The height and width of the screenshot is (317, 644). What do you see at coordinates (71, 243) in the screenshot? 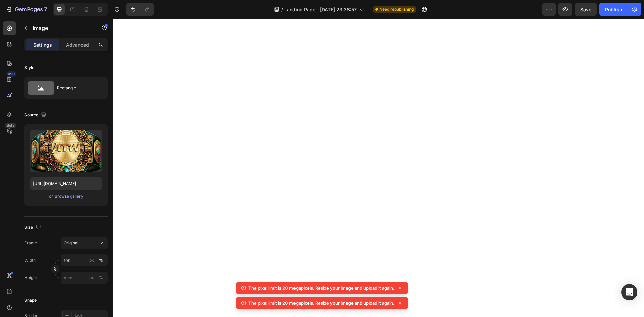
I see `span: Original` at bounding box center [71, 243].